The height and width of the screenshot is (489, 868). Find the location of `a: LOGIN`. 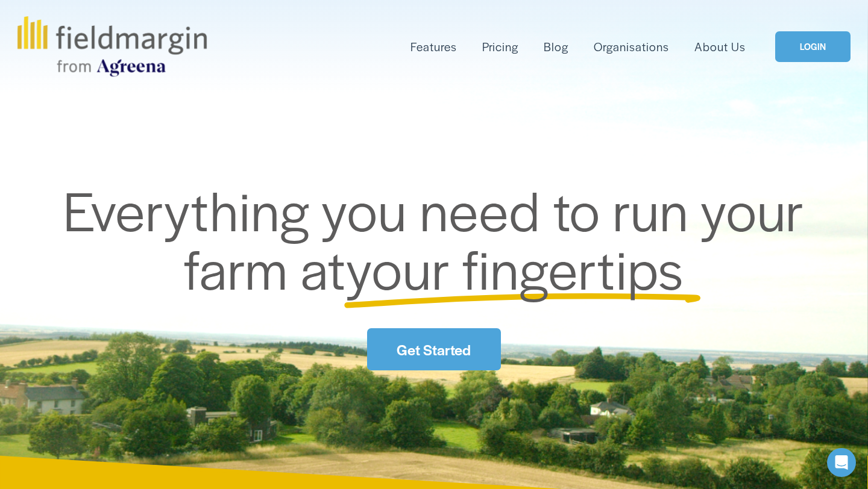

a: LOGIN is located at coordinates (813, 47).